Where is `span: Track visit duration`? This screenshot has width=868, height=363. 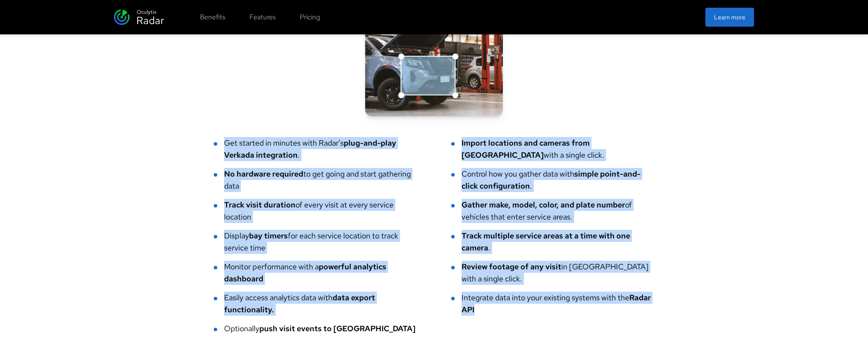
span: Track visit duration is located at coordinates (260, 205).